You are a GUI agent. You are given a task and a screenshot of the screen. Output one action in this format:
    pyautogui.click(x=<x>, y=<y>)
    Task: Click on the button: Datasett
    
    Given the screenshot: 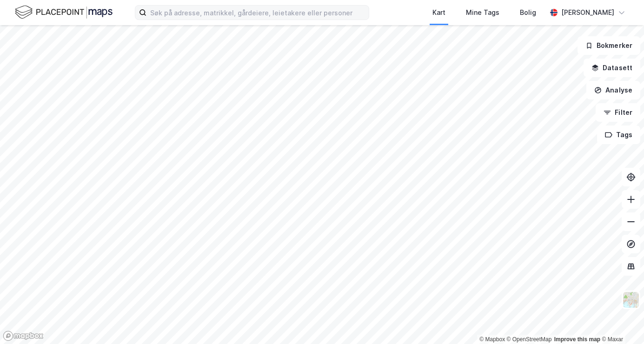 What is the action you would take?
    pyautogui.click(x=612, y=68)
    